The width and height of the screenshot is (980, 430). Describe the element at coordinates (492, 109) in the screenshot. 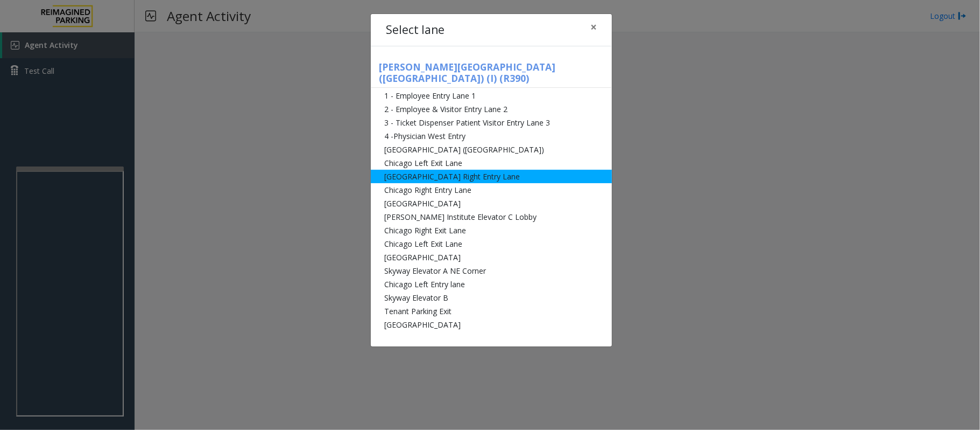

I see `li: 2 - Employee & Visitor Entry Lane 2` at that location.